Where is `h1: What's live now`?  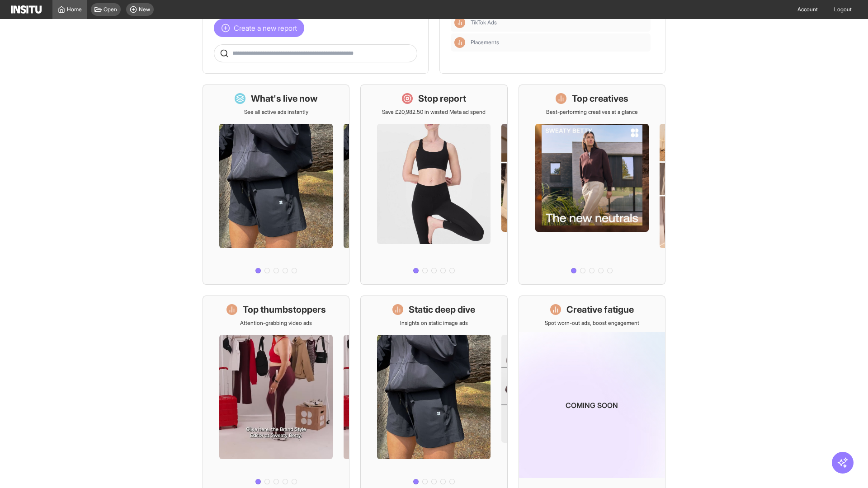
h1: What's live now is located at coordinates (284, 99).